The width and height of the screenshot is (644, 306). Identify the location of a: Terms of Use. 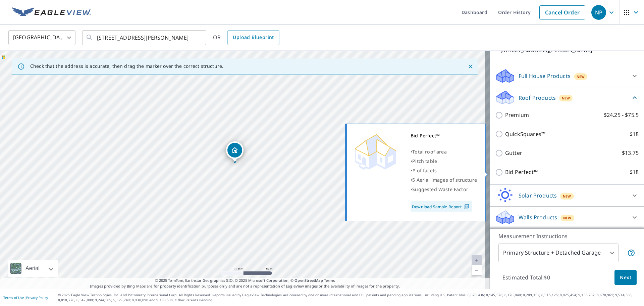
(14, 297).